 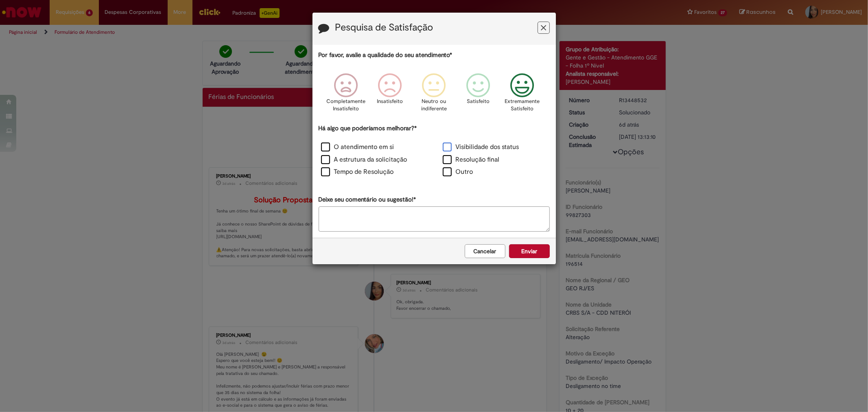 What do you see at coordinates (434, 151) in the screenshot?
I see `div: Há algo que poderíamos melhorar?*` at bounding box center [434, 151].